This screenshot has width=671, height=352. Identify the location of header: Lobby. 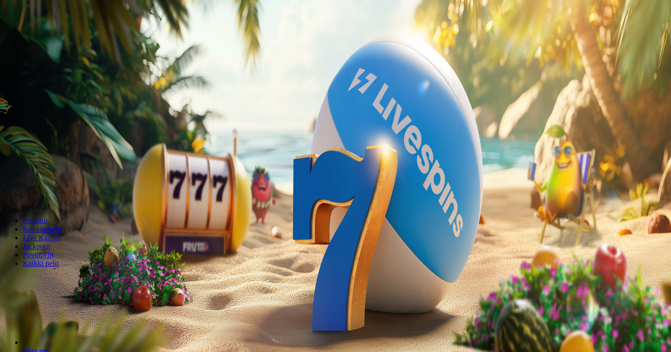
(335, 242).